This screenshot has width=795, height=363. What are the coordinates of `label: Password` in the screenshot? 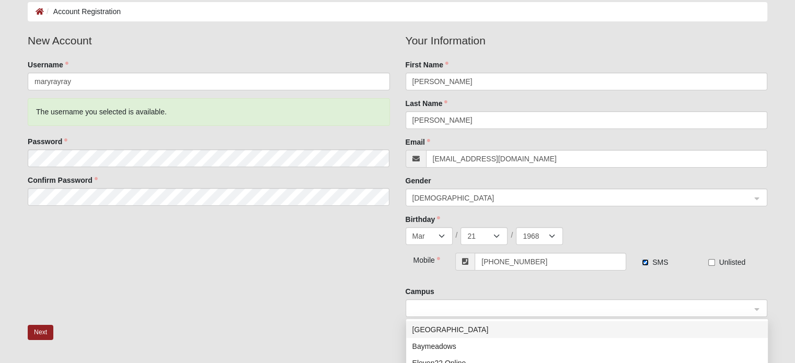 It's located at (48, 142).